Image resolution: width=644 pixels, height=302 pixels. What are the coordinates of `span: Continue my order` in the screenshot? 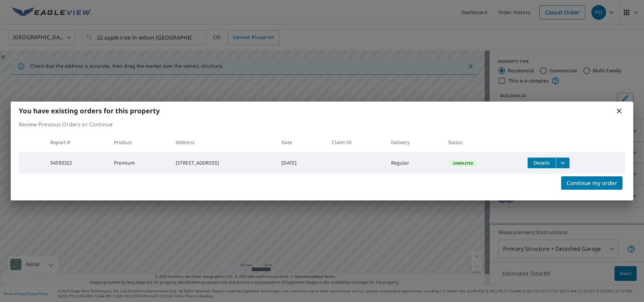 It's located at (591, 183).